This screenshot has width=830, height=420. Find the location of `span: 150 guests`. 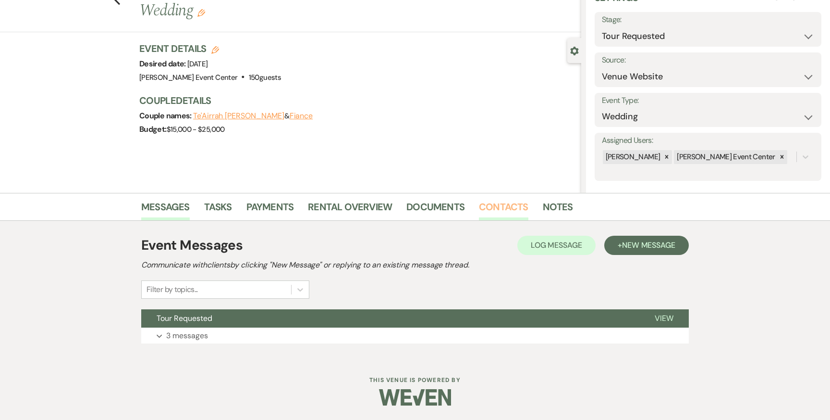

span: 150 guests is located at coordinates (265, 77).